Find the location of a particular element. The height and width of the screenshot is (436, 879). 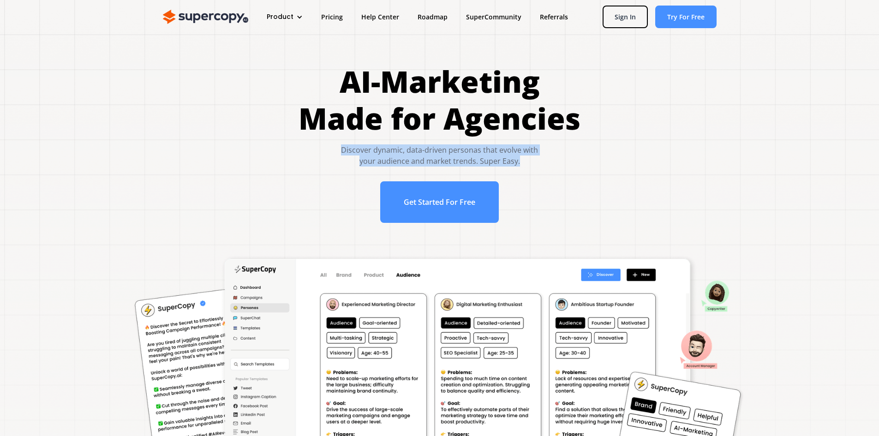

a: Pricing is located at coordinates (332, 17).